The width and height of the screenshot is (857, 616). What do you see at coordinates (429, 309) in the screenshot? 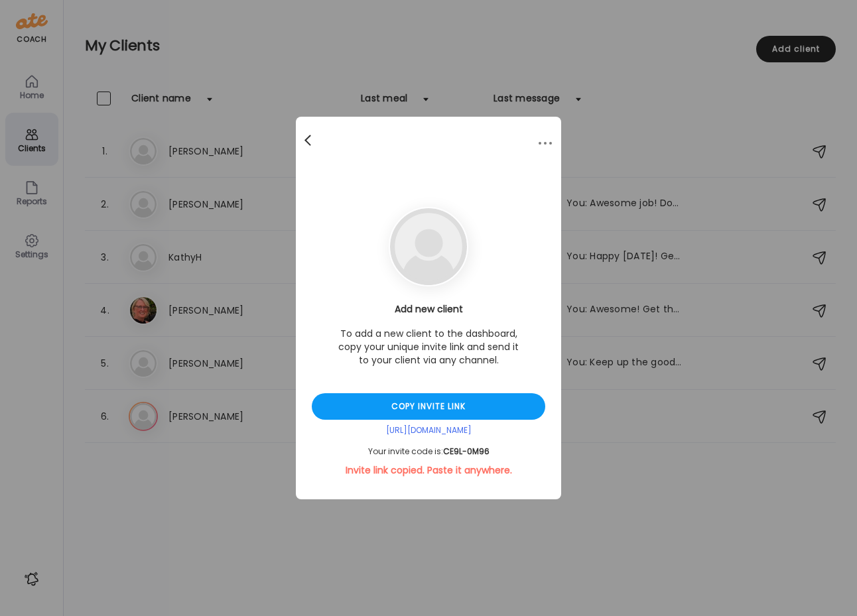
I see `h3: Add new client` at bounding box center [429, 309].